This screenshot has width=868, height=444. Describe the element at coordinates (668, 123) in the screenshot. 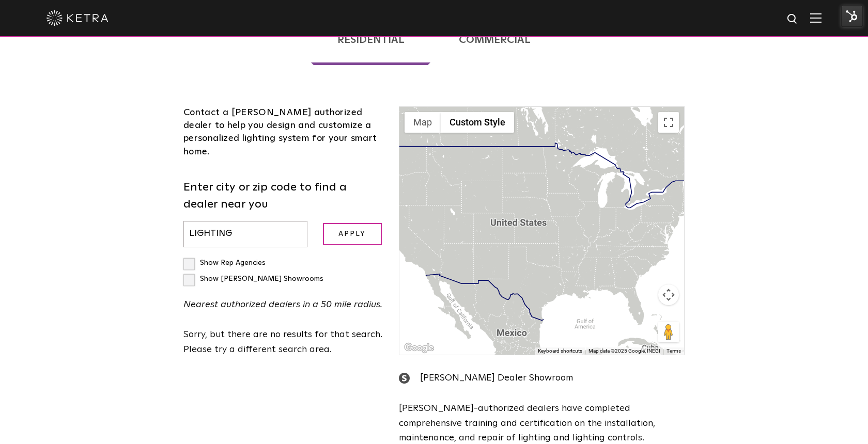

I see `button: Toggle fullscreen view` at that location.